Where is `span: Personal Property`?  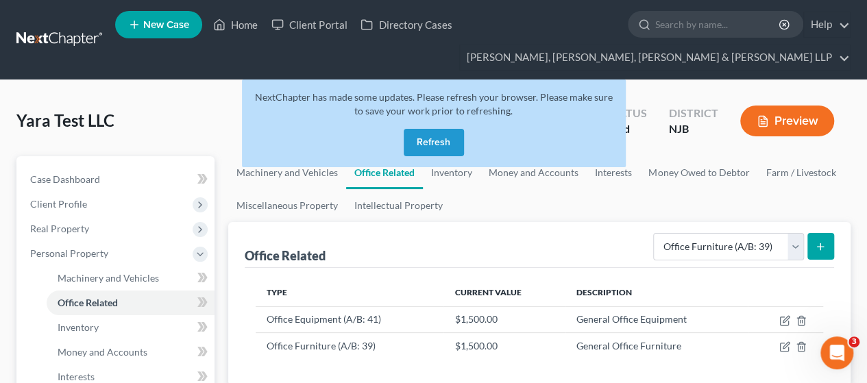
span: Personal Property is located at coordinates (69, 253).